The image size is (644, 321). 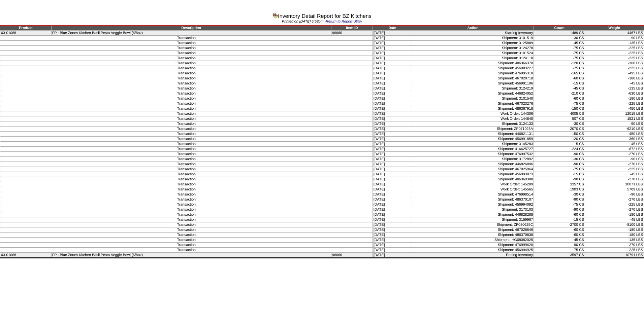 I want to click on td: Shipment: 467020718, so click(x=473, y=78).